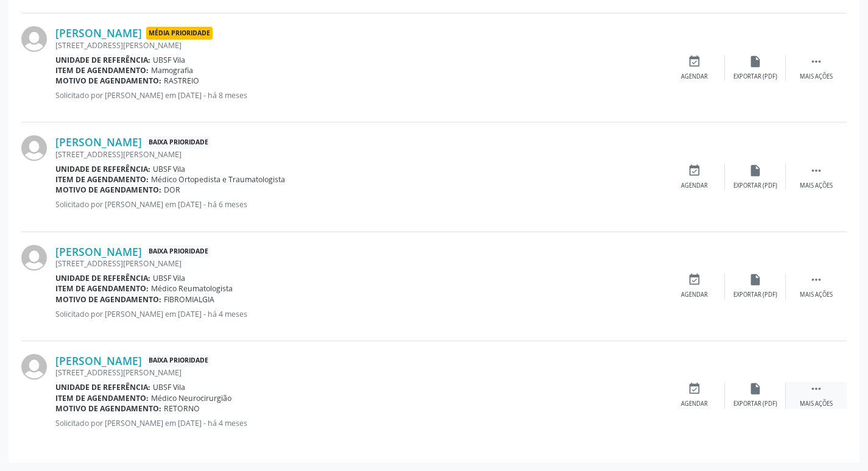  I want to click on span: DOR, so click(172, 189).